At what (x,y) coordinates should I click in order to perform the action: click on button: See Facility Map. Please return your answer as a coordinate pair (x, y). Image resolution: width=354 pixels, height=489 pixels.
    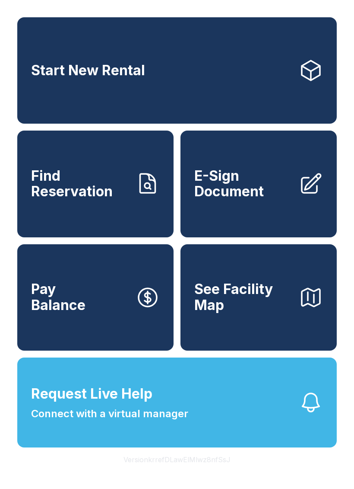
    Looking at the image, I should click on (259, 297).